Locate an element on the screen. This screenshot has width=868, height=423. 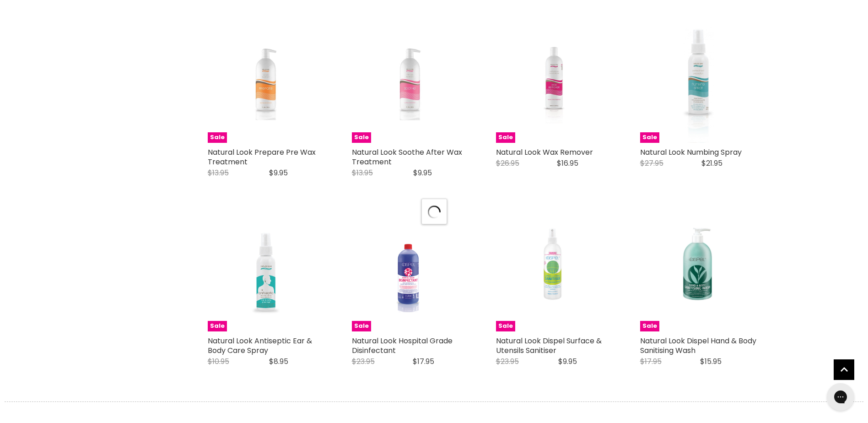
a: Natural Look Soothe After Wax Treatment is located at coordinates (407, 157).